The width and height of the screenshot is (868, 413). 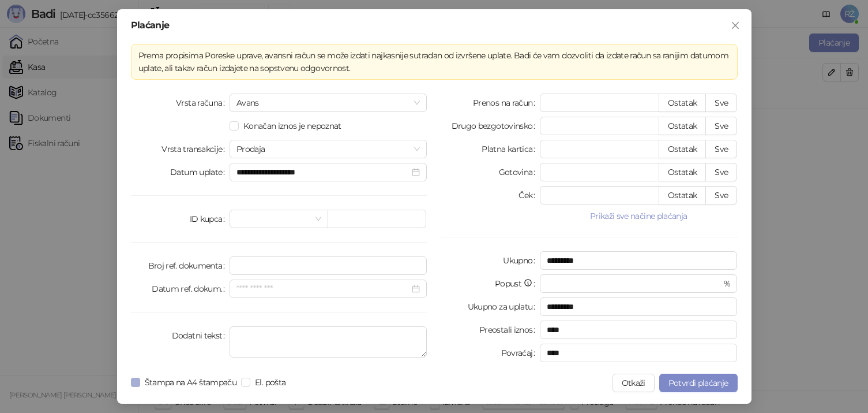 I want to click on textarea: Dodatni tekst, so click(x=328, y=342).